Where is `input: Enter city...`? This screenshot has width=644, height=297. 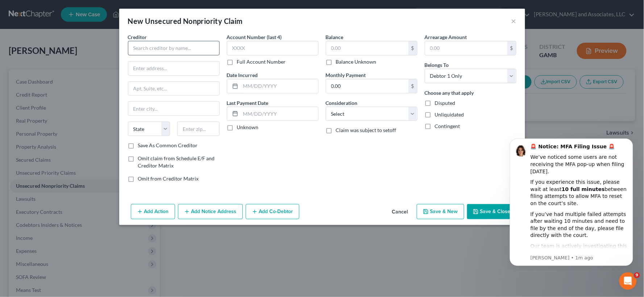
input: Enter city... is located at coordinates (173, 109).